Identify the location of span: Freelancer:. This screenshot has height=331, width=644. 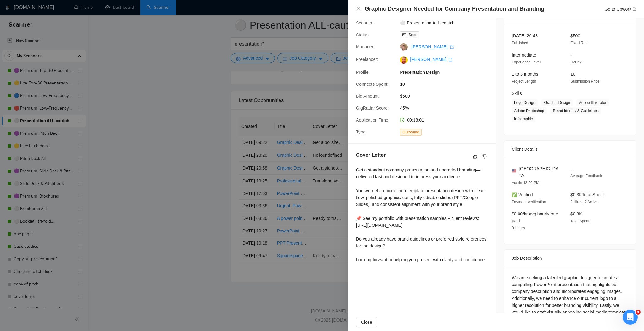
(367, 59).